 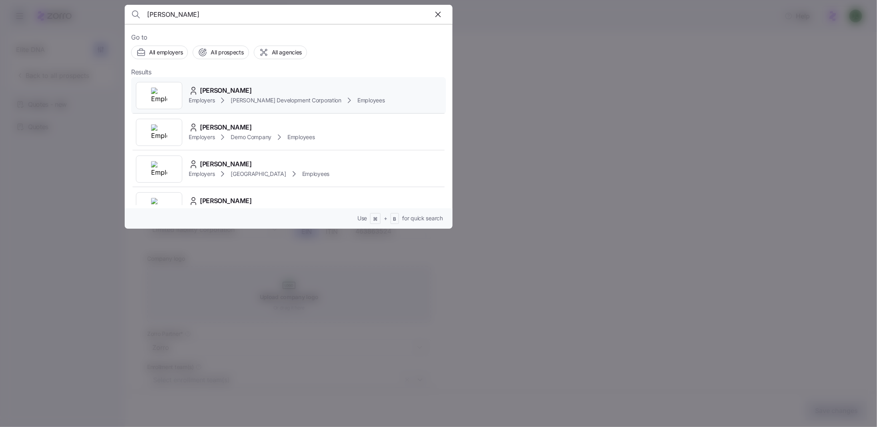 I want to click on span: All employers, so click(x=166, y=52).